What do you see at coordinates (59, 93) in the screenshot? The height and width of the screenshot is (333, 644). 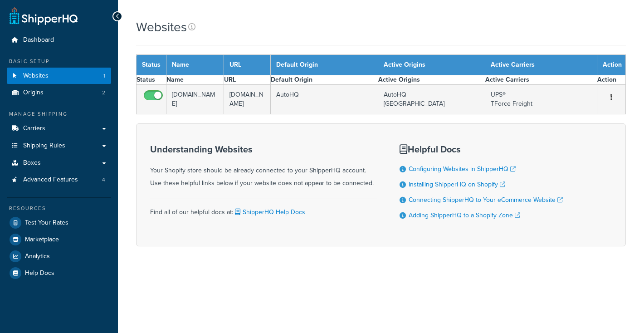 I see `li: Origins` at bounding box center [59, 93].